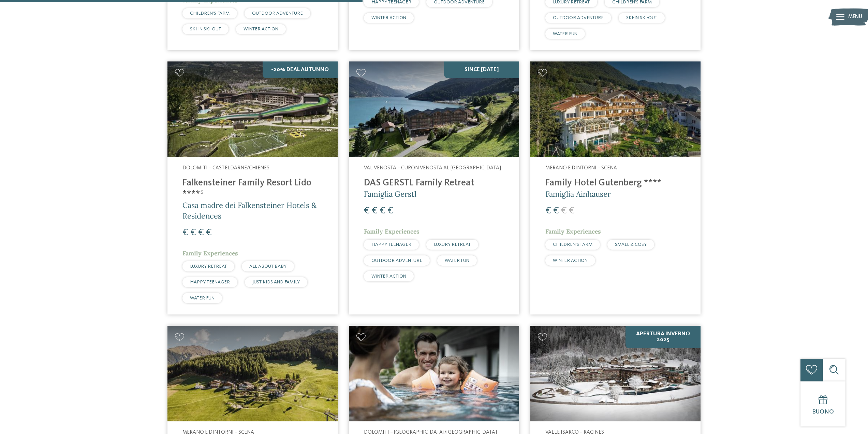 Image resolution: width=868 pixels, height=434 pixels. I want to click on span: Dolomiti – Casteldarne/Chienes, so click(226, 168).